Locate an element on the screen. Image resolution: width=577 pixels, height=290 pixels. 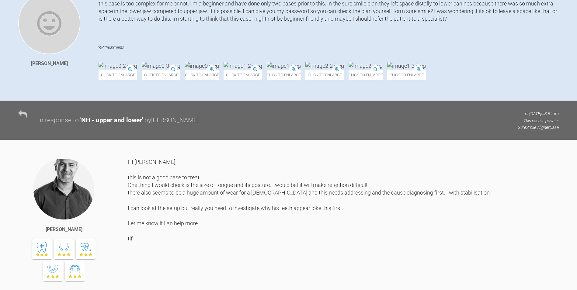
img: image1-3.jpeg is located at coordinates (406, 66).